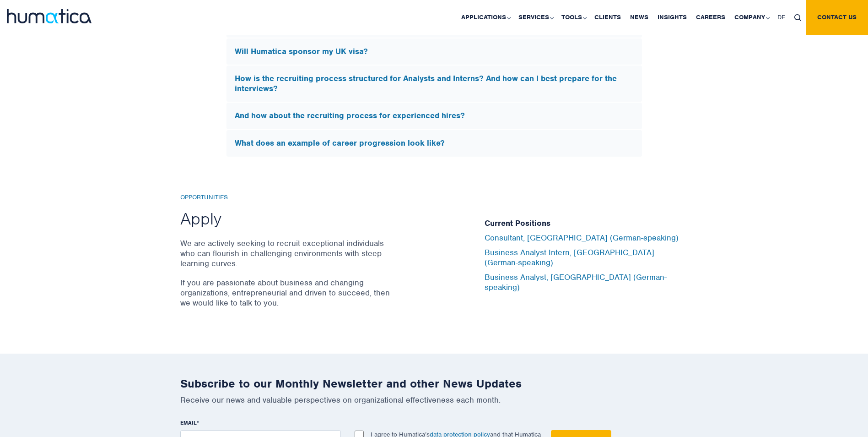 Image resolution: width=868 pixels, height=437 pixels. What do you see at coordinates (797, 18) in the screenshot?
I see `img: search_icon` at bounding box center [797, 18].